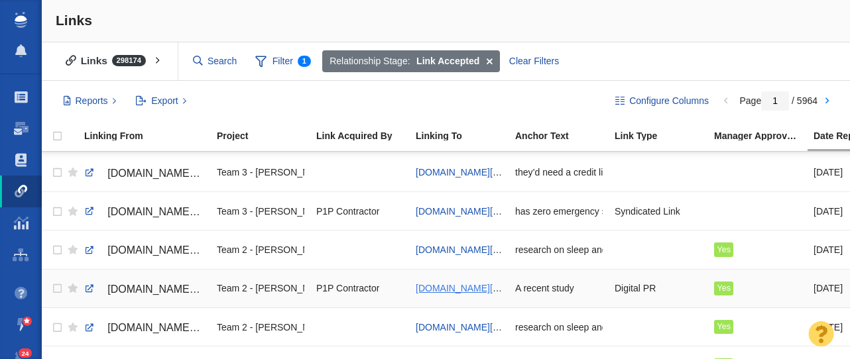  Describe the element at coordinates (763, 137) in the screenshot. I see `a: Manager Approved Link?` at that location.